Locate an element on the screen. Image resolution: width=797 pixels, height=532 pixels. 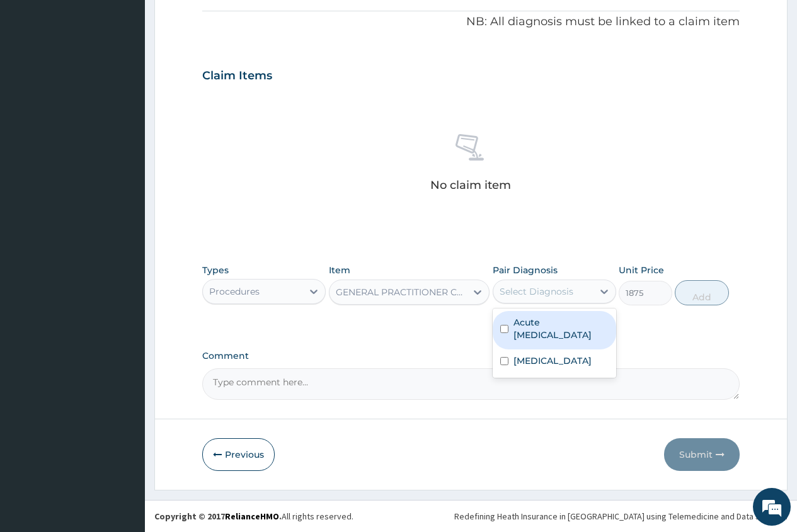
p: NB: All diagnosis must be linked to a claim item is located at coordinates (471, 22).